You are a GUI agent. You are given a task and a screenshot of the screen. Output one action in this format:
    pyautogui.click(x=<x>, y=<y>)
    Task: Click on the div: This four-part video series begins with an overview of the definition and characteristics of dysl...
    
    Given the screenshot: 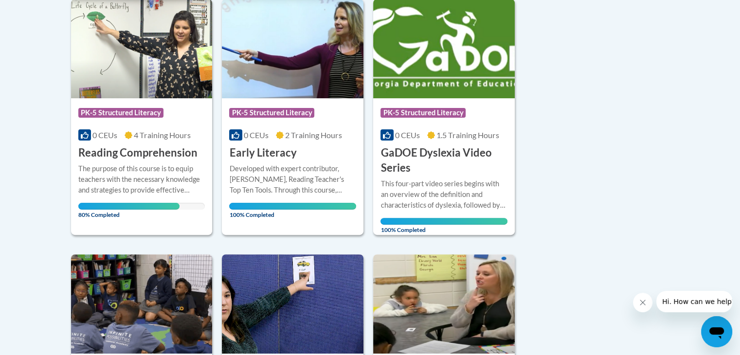 What is the action you would take?
    pyautogui.click(x=444, y=195)
    